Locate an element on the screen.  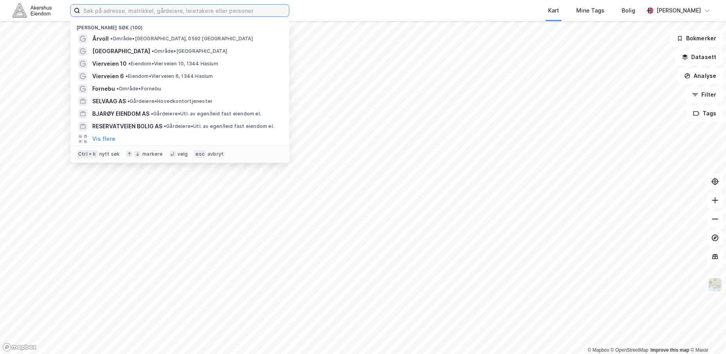
div: avbryt is located at coordinates (215, 154).